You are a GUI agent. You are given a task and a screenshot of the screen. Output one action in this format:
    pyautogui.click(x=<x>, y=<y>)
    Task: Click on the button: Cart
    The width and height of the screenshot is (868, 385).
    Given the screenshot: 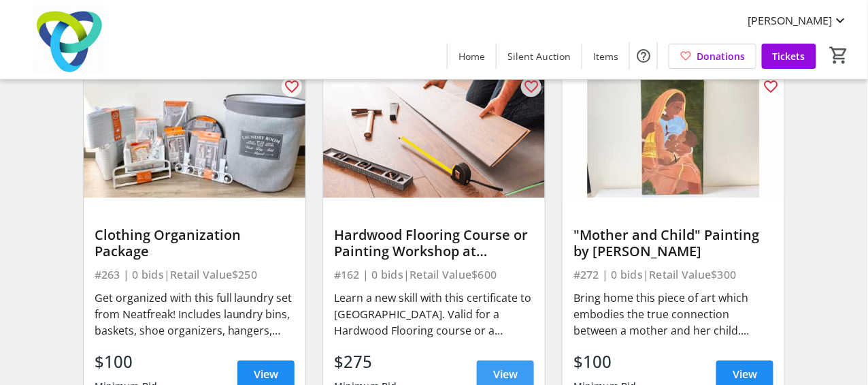 What is the action you would take?
    pyautogui.click(x=840, y=55)
    